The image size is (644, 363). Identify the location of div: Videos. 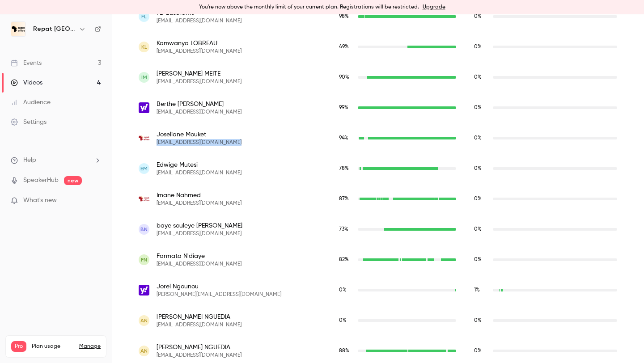
(27, 83).